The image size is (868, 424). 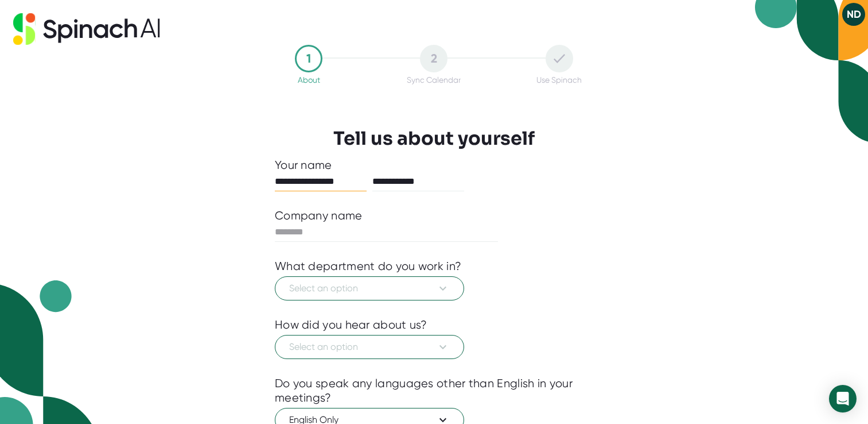 What do you see at coordinates (434, 391) in the screenshot?
I see `div: Do you speak any languages other than English in your meetings?` at bounding box center [434, 391].